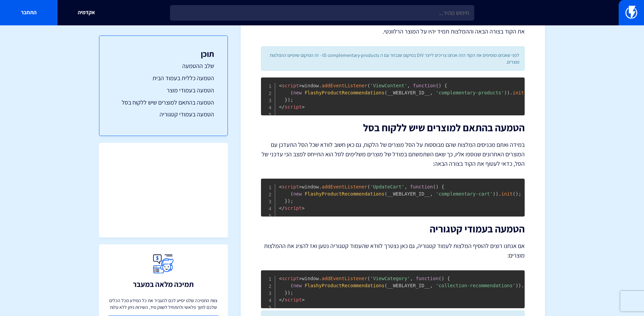 This screenshot has width=644, height=316. Describe the element at coordinates (322, 13) in the screenshot. I see `input: חיפוש מהיר...` at that location.